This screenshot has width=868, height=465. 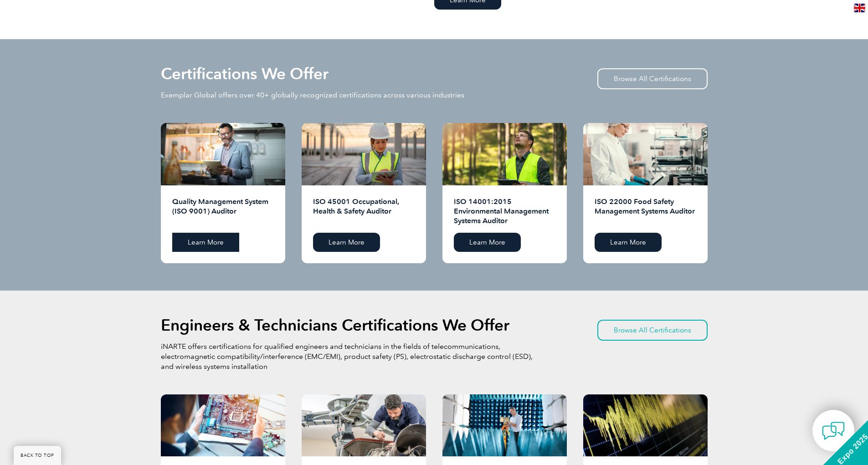 I want to click on img: en, so click(x=859, y=8).